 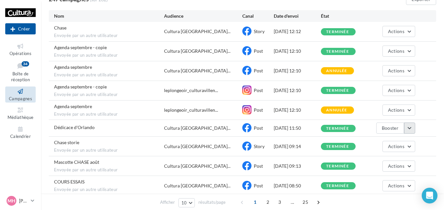 I want to click on div: Nouvelle campagne, so click(x=20, y=29).